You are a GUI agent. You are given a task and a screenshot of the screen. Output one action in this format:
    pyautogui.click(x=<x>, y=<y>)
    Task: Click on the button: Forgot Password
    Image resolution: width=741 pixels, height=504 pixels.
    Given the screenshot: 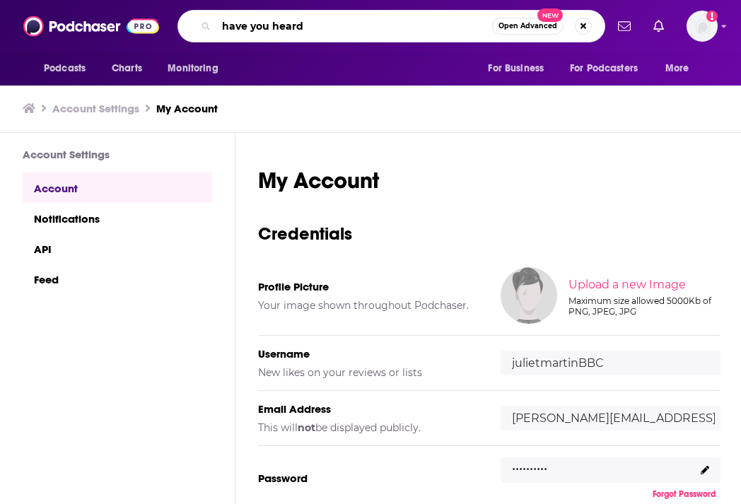 What is the action you would take?
    pyautogui.click(x=685, y=494)
    